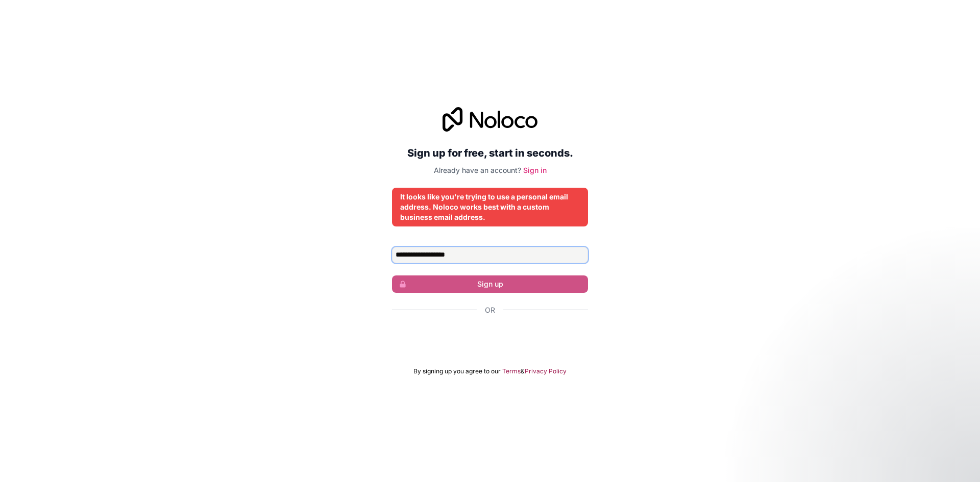 This screenshot has width=980, height=482. Describe the element at coordinates (490, 153) in the screenshot. I see `h2: Sign up for free, start in seconds.` at that location.